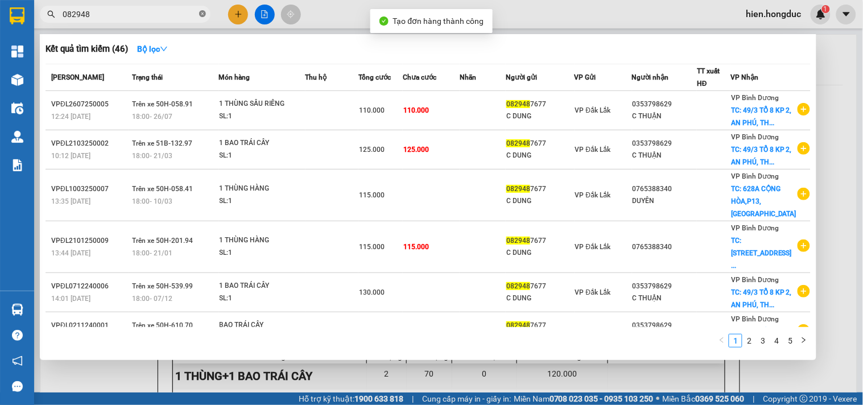  What do you see at coordinates (416, 247) in the screenshot?
I see `span: 115.000` at bounding box center [416, 247].